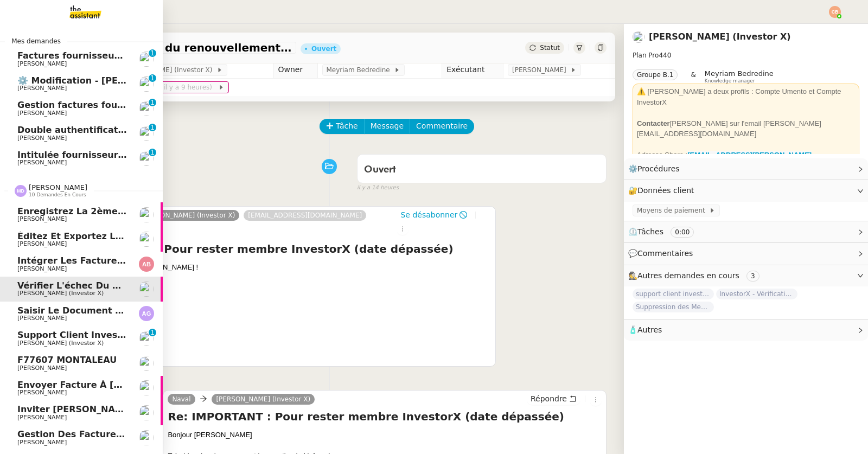  Describe the element at coordinates (553, 399) in the screenshot. I see `button: Répondre` at that location.